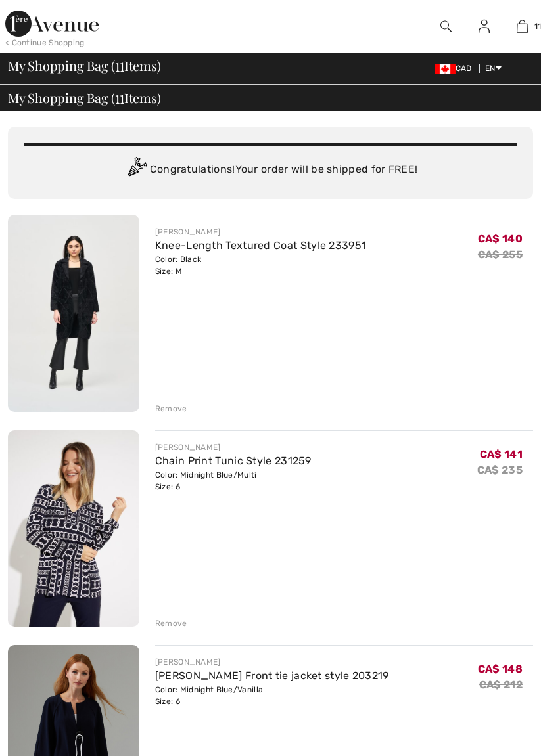 The height and width of the screenshot is (756, 541). What do you see at coordinates (500, 470) in the screenshot?
I see `s: CA$ 235` at bounding box center [500, 470].